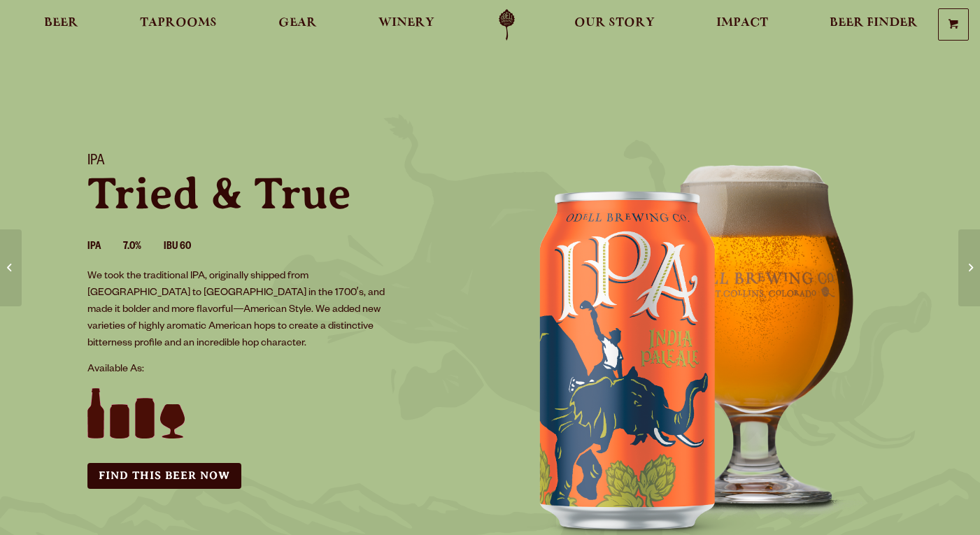 Image resolution: width=980 pixels, height=535 pixels. Describe the element at coordinates (179, 25) in the screenshot. I see `a: Taprooms` at that location.